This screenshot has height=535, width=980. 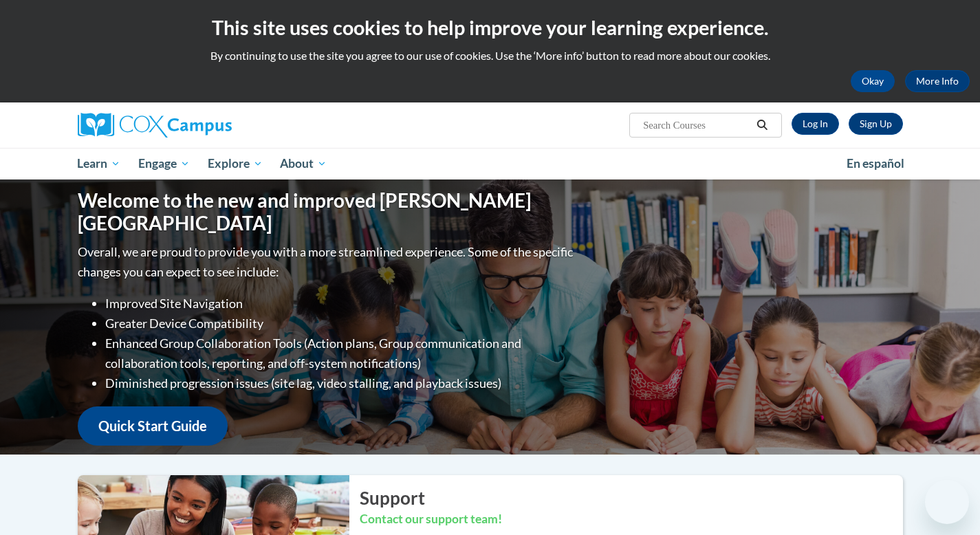 What do you see at coordinates (938, 81) in the screenshot?
I see `a: More Info` at bounding box center [938, 81].